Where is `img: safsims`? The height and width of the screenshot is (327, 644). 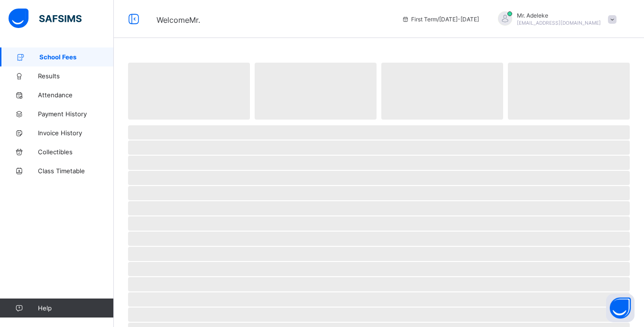
img: safsims is located at coordinates (45, 18).